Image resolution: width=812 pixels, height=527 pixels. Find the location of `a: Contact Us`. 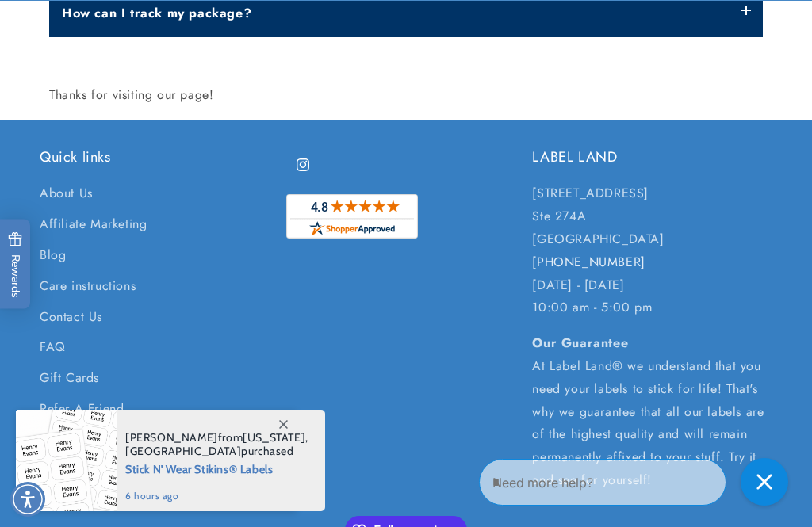

a: Contact Us is located at coordinates (71, 317).